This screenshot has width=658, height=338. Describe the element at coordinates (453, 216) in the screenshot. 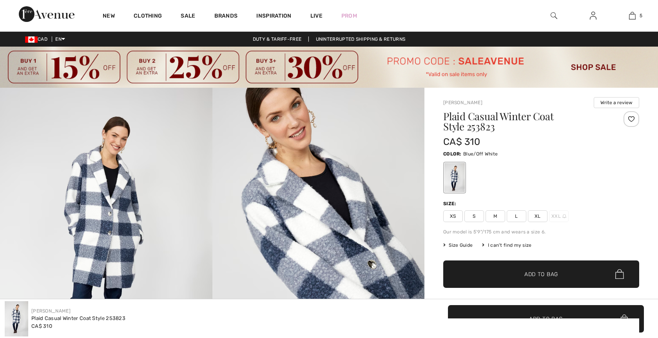

I see `span: XS` at that location.